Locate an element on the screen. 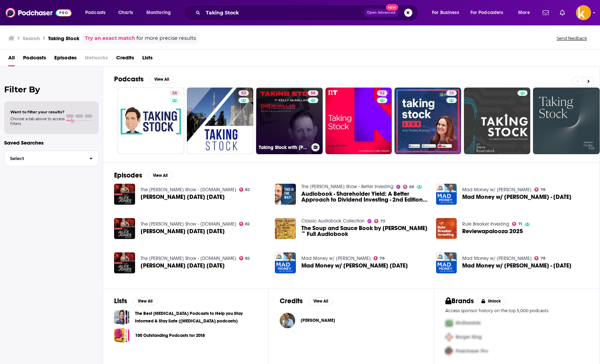  button: Select is located at coordinates (51, 158).